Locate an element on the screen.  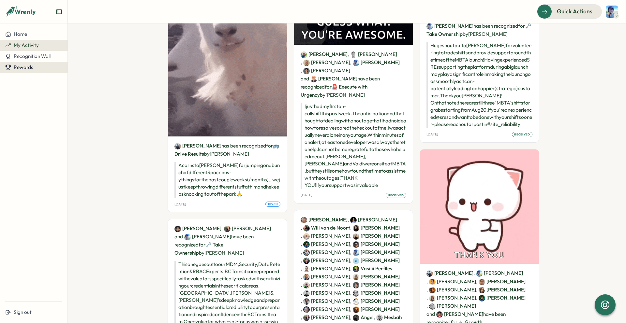
a: Vasilii PerfilevVasilii Perfilev is located at coordinates (373, 269).